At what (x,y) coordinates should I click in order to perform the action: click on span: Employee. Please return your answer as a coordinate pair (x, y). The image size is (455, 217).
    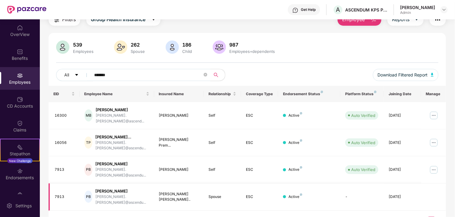
    Looking at the image, I should click on (354, 19).